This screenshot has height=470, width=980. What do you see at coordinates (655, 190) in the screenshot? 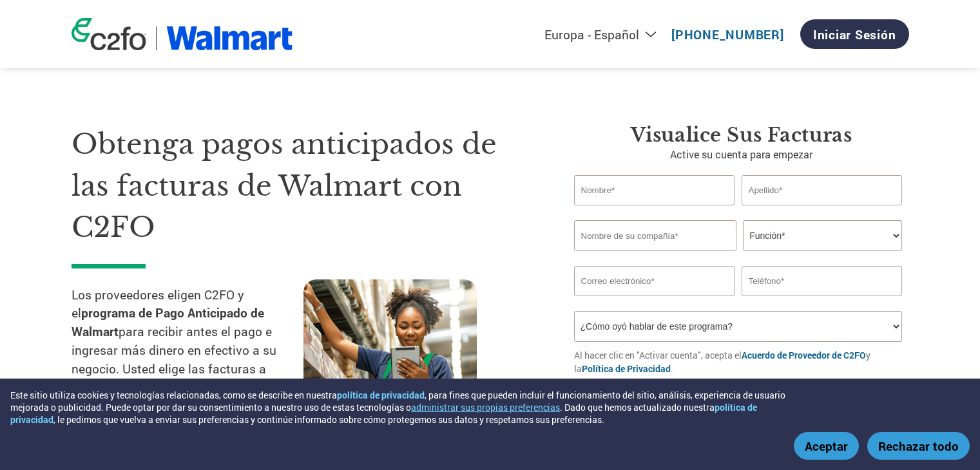
I see `input: Nombre*` at bounding box center [655, 190].